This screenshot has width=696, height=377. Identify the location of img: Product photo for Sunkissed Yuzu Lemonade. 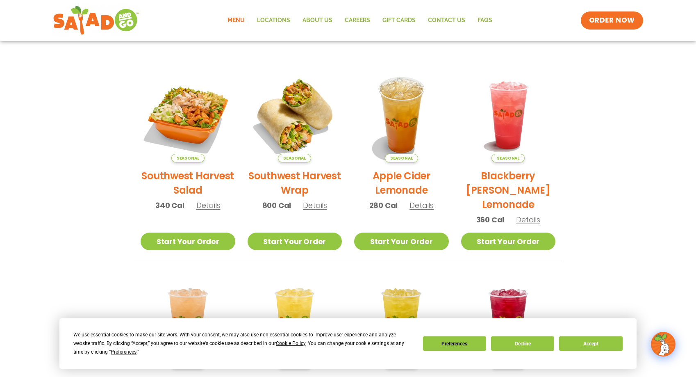
(295, 321).